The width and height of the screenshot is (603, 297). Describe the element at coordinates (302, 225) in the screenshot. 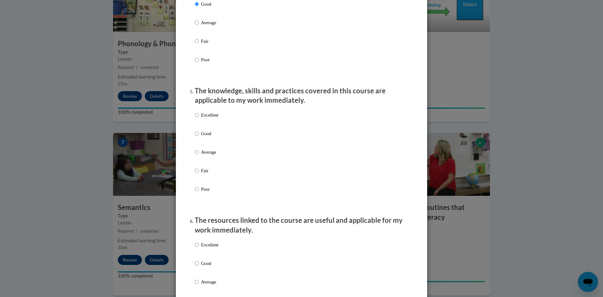

I see `p: The resources linked to the course are useful and applicable for my work immediately.` at that location.